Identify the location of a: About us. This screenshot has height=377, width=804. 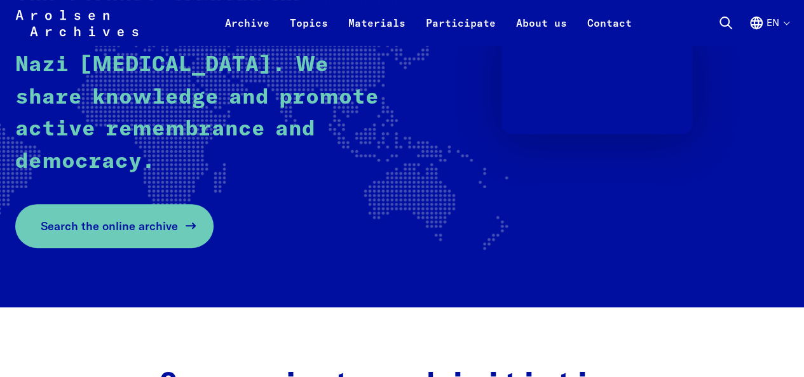
(542, 31).